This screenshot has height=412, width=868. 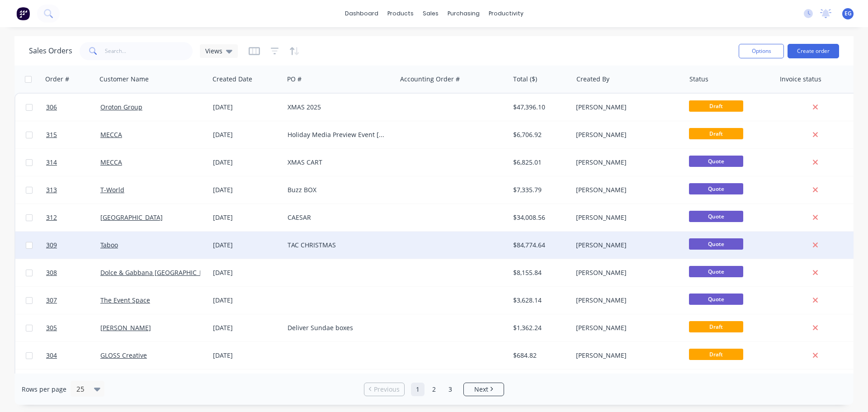 I want to click on span: 307, so click(x=52, y=300).